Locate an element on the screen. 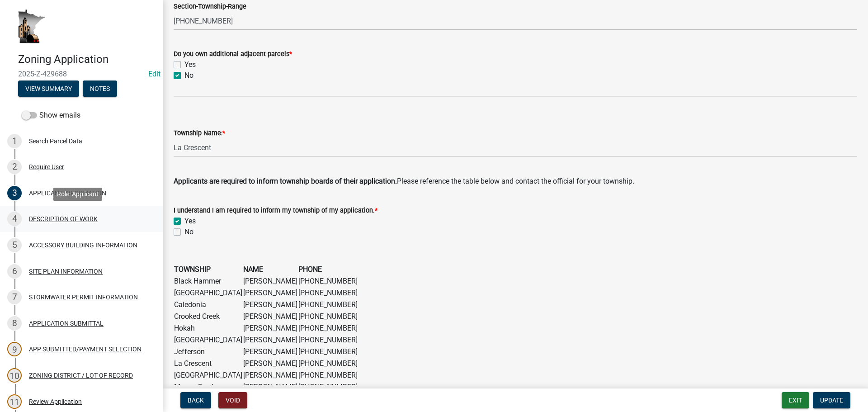 The image size is (868, 412). div: 1 is located at coordinates (15, 141).